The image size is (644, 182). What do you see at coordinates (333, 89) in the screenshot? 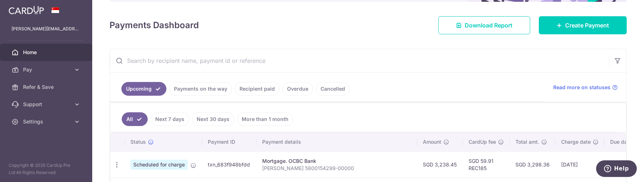
I see `a: Cancelled` at bounding box center [333, 89].